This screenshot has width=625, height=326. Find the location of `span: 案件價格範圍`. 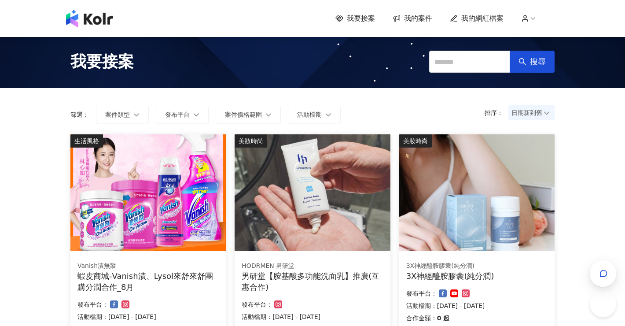

span: 案件價格範圍 is located at coordinates (243, 114).